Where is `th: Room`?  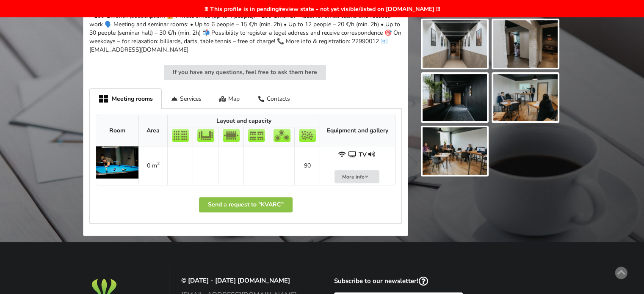
th: Room is located at coordinates (117, 130).